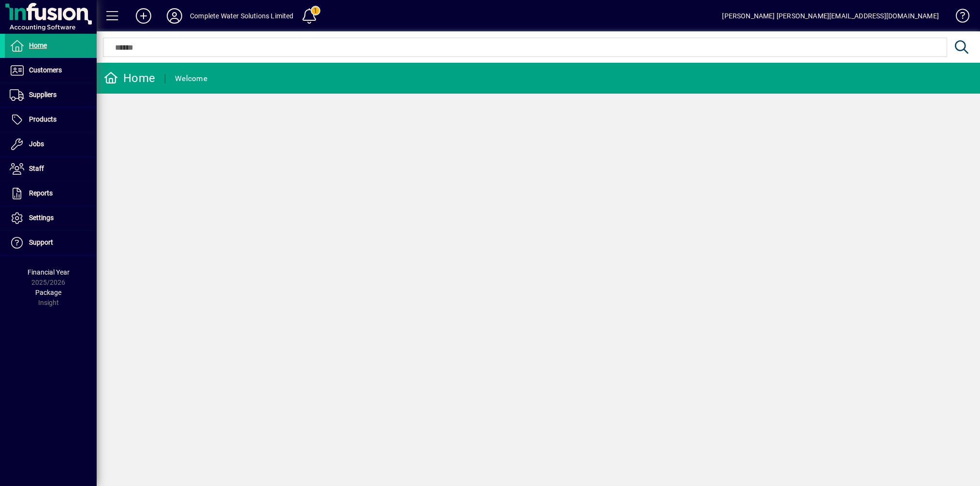 The image size is (980, 486). What do you see at coordinates (174, 16) in the screenshot?
I see `button: Profile` at bounding box center [174, 16].